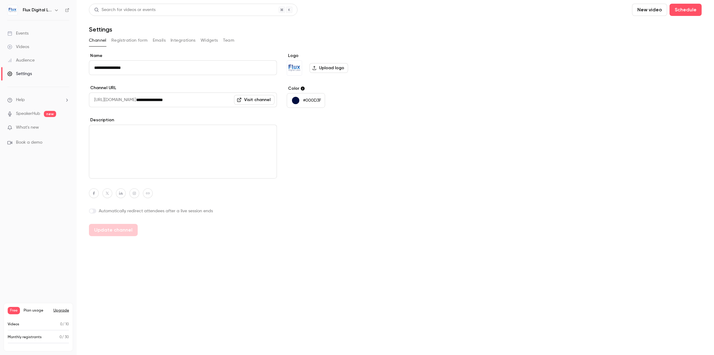 Image resolution: width=714 pixels, height=355 pixels. Describe the element at coordinates (64, 325) in the screenshot. I see `p: / 10` at that location.